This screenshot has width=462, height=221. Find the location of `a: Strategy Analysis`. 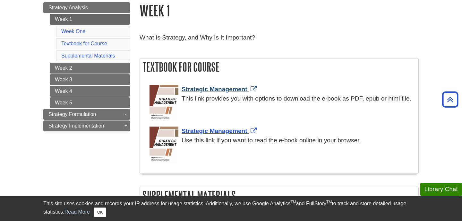

a: Strategy Analysis is located at coordinates (87, 8).